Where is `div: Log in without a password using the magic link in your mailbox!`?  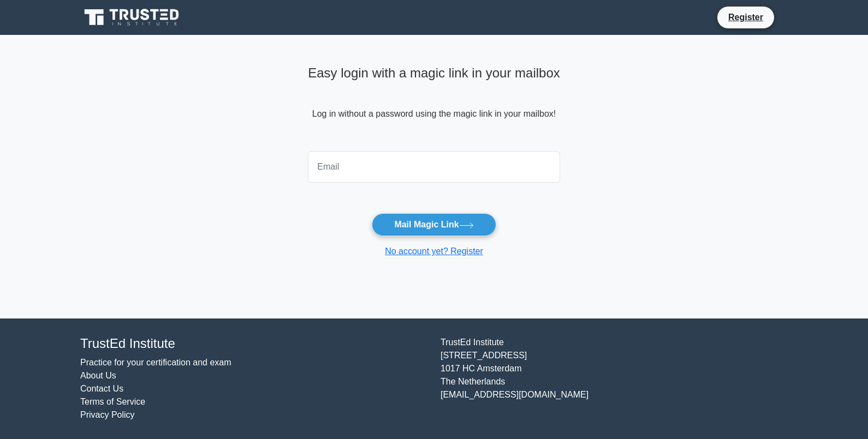
div: Log in without a password using the magic link in your mailbox! is located at coordinates (434, 104).